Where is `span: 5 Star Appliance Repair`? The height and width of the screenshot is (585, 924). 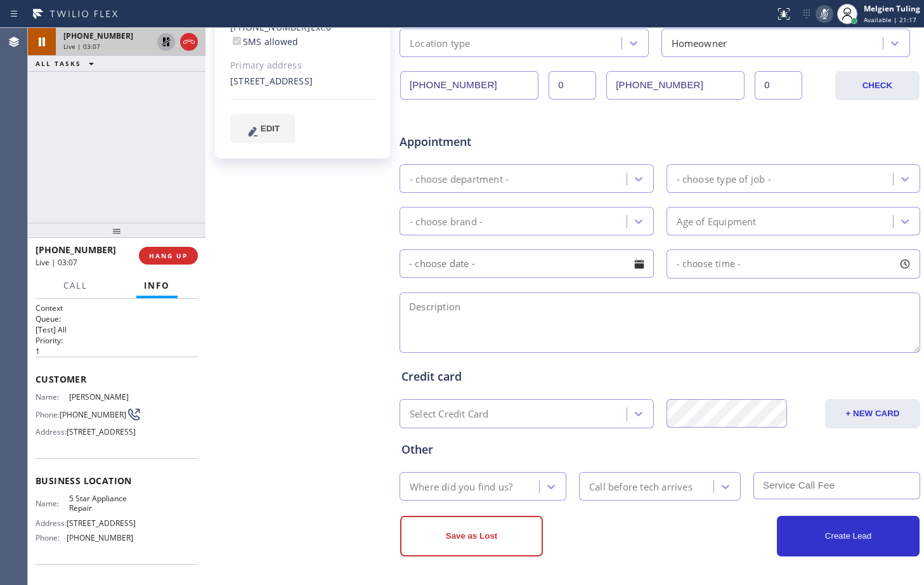
span: 5 Star Appliance Repair is located at coordinates (101, 503).